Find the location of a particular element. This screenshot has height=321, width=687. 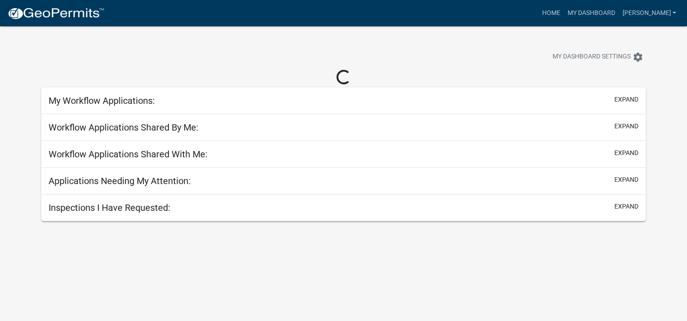

h5: Workflow Applications Shared By Me: is located at coordinates (123, 128).